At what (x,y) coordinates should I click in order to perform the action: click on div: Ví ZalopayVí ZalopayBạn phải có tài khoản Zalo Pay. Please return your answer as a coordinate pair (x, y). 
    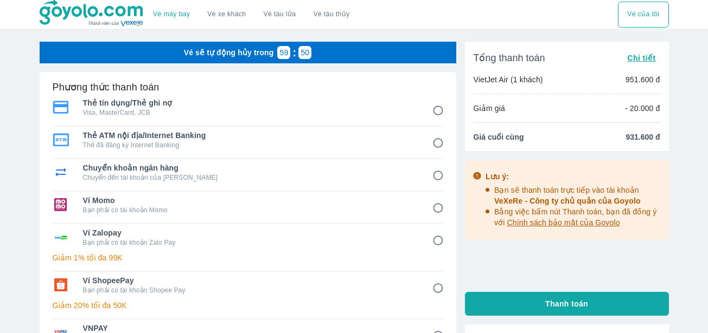
    Looking at the image, I should click on (248, 237).